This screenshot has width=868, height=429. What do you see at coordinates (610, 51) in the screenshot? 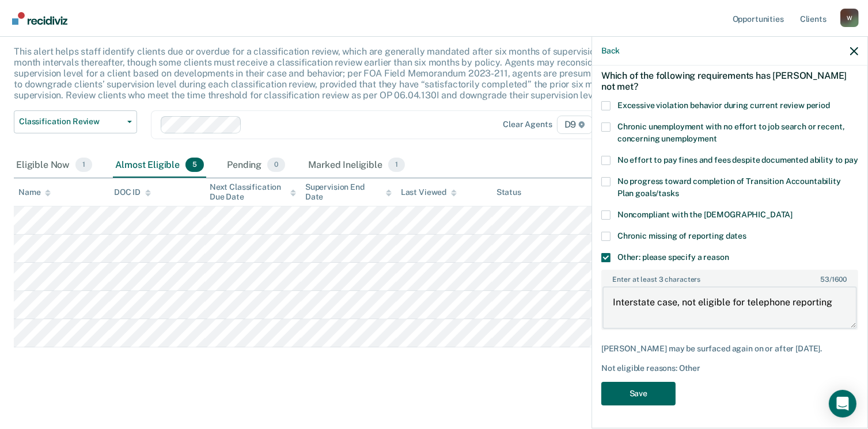
I see `button: Back` at bounding box center [610, 51].